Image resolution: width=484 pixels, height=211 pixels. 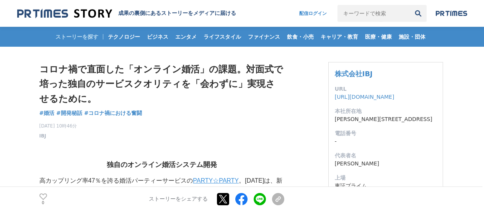 I want to click on a: #開発秘話, so click(x=69, y=113).